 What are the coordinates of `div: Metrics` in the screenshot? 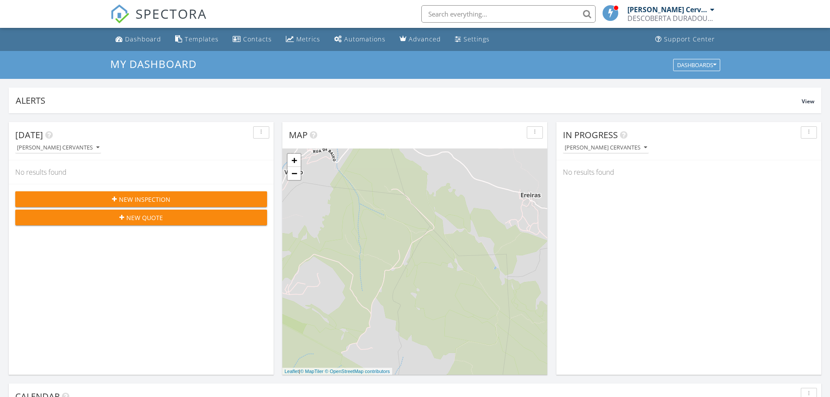 It's located at (308, 39).